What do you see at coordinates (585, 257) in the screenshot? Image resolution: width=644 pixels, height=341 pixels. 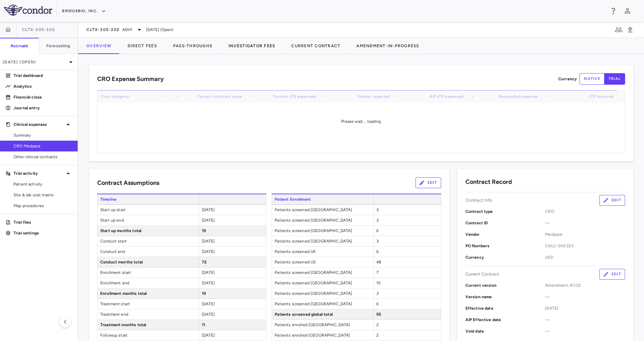 I see `span: USD` at bounding box center [585, 257].